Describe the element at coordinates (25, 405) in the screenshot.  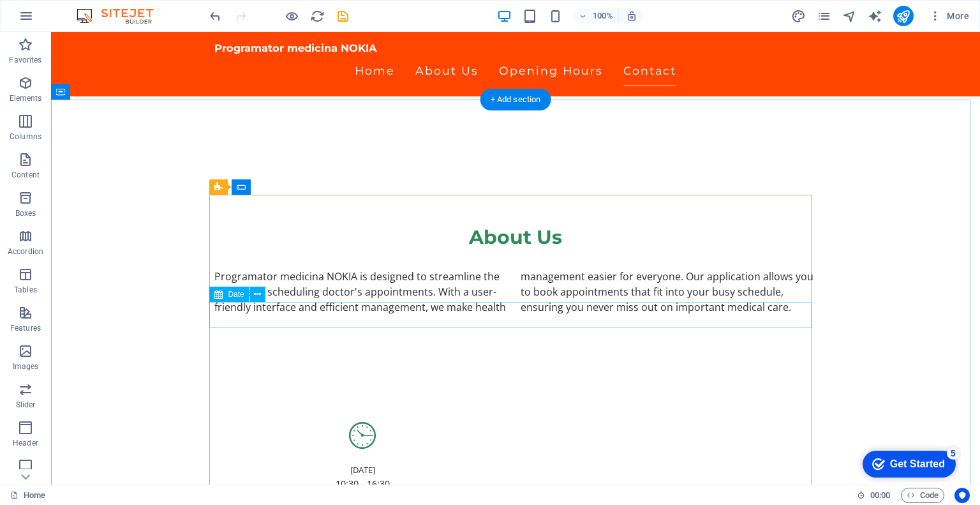
I see `p: Slider` at that location.